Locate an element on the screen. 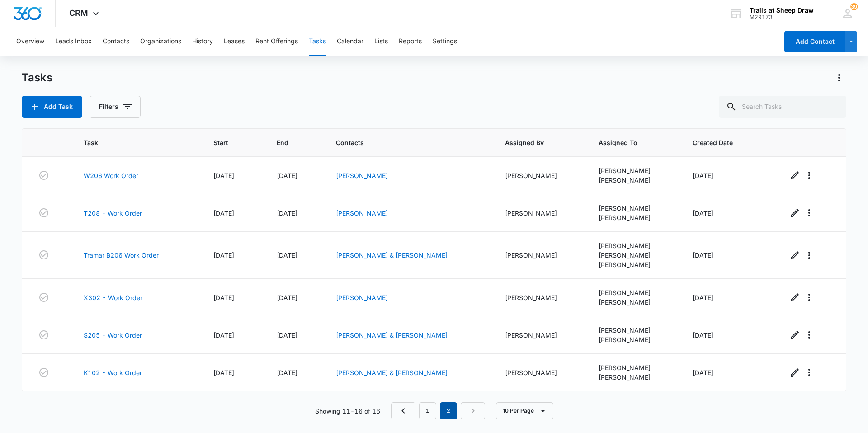  button: 10 Per Page is located at coordinates (525, 411).